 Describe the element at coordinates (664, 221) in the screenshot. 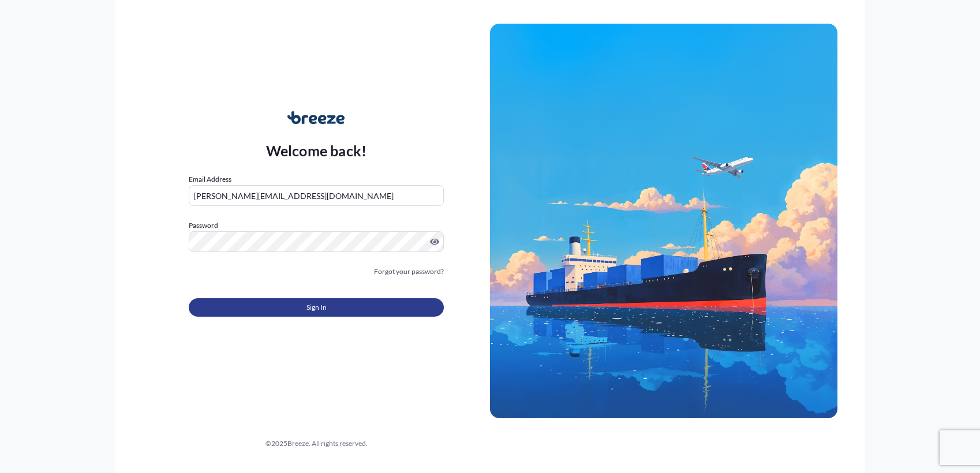

I see `img: Ship illustration` at that location.